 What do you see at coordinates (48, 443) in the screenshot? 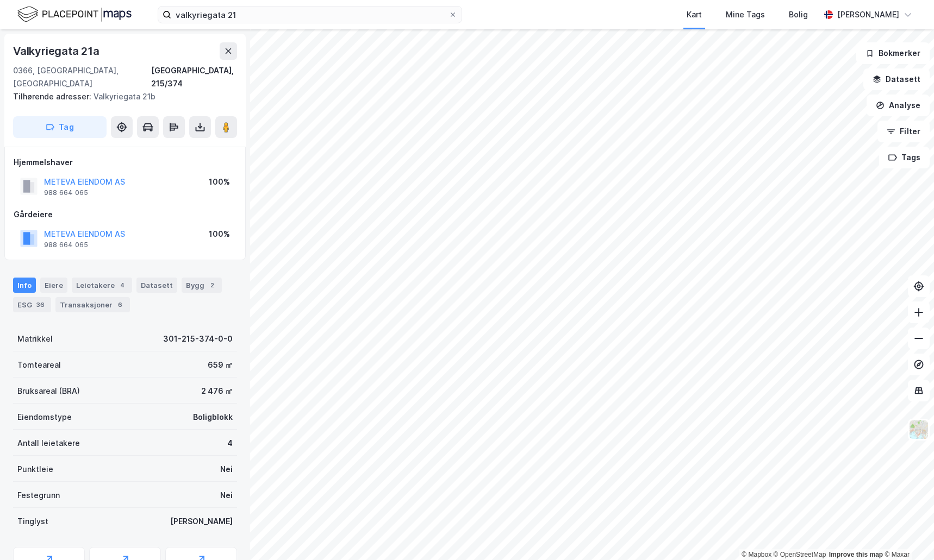
I see `div: Antall leietakere` at bounding box center [48, 443].